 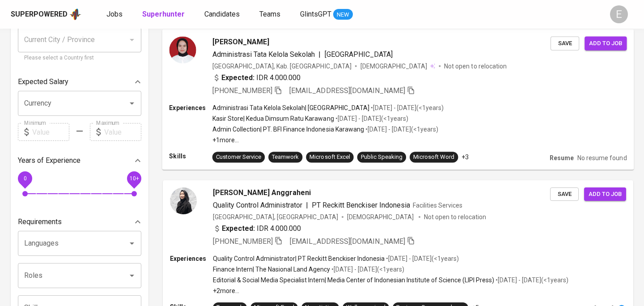 I want to click on a: Jobs, so click(x=116, y=14).